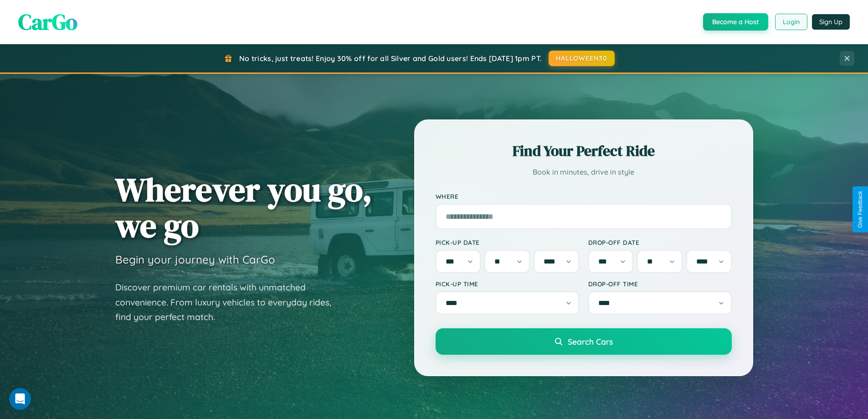  Describe the element at coordinates (244, 207) in the screenshot. I see `h1: Wherever you go, we go` at that location.